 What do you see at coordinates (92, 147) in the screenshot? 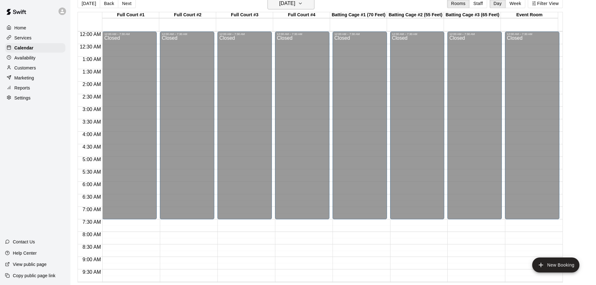
I see `span: 4:30 AM` at bounding box center [92, 147].